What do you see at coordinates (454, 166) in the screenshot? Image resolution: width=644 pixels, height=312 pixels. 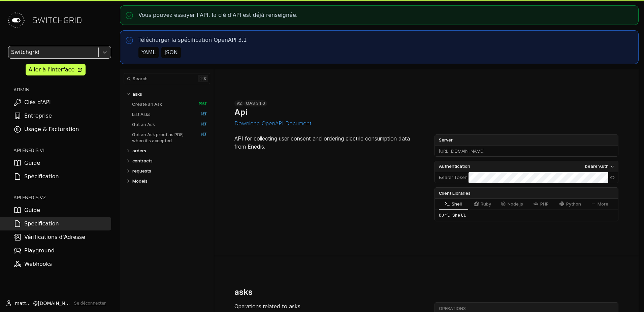 I see `span: Authentication` at bounding box center [454, 166].